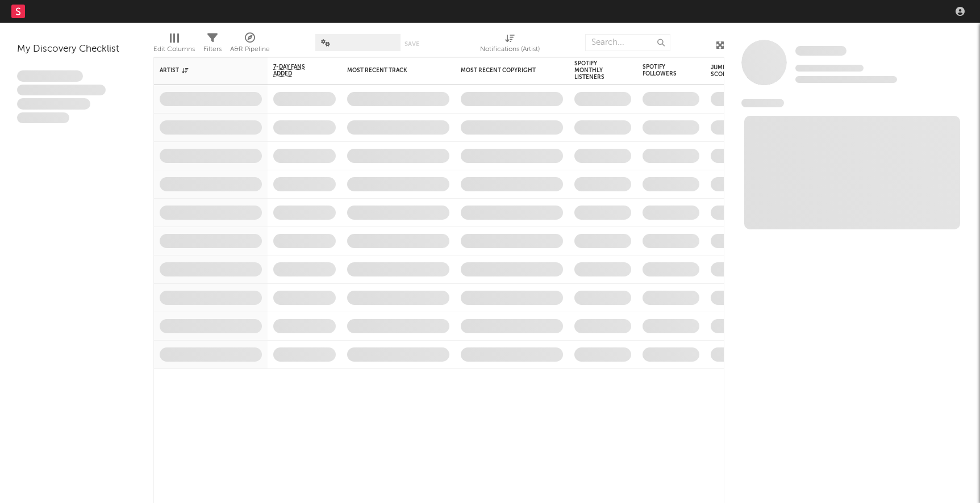 This screenshot has height=503, width=980. What do you see at coordinates (846, 80) in the screenshot?
I see `span: 0 fans last week` at bounding box center [846, 80].